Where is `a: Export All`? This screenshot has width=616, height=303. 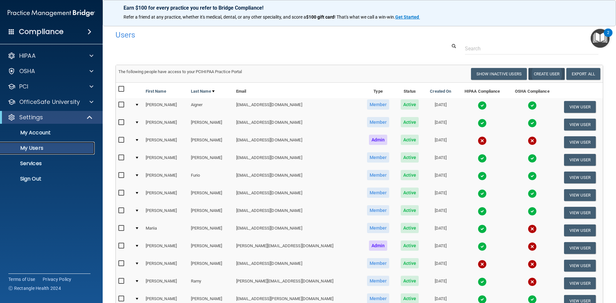
a: Export All is located at coordinates (584, 74).